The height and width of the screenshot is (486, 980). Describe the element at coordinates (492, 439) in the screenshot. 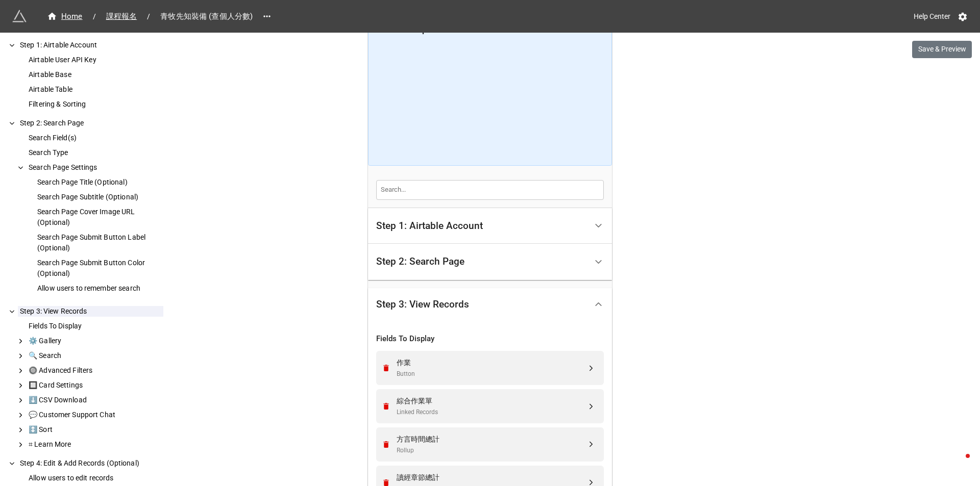

I see `div: 方言時間總計` at that location.